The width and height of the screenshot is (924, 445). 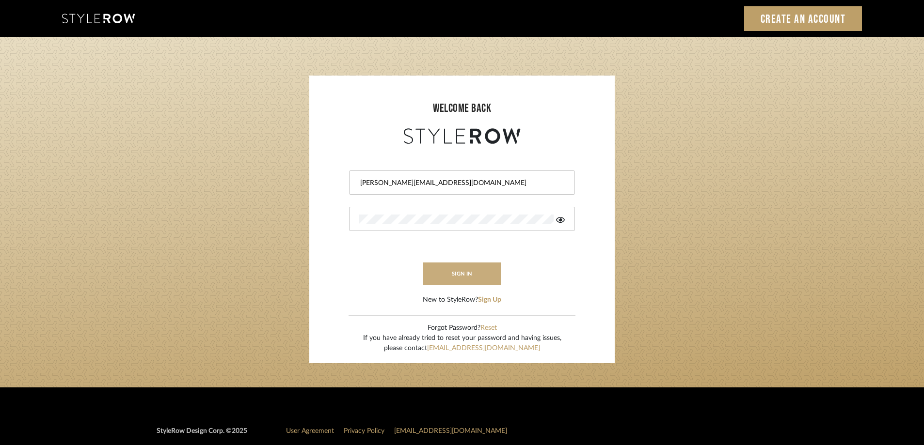 What do you see at coordinates (462, 274) in the screenshot?
I see `button: sign in` at bounding box center [462, 274].